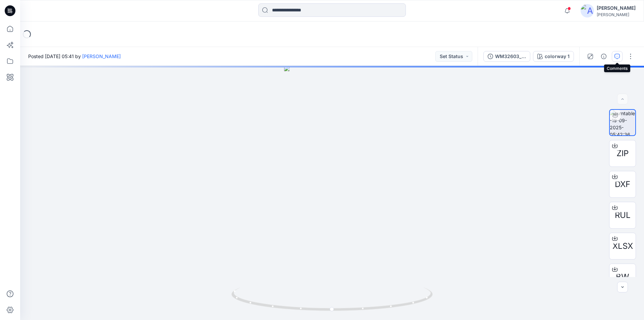  Describe the element at coordinates (623, 122) in the screenshot. I see `img: turntable-19-09-2025-05:42:36` at that location.